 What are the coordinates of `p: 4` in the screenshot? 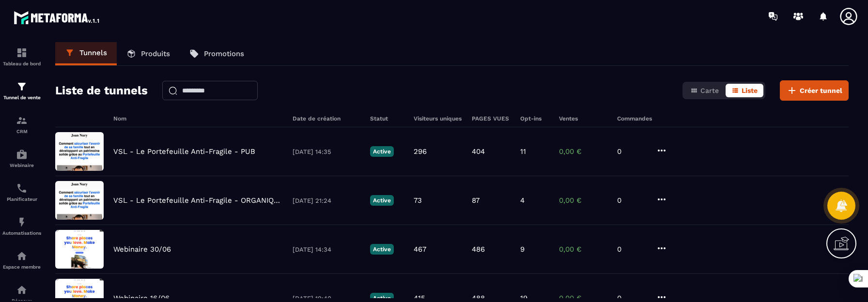 It's located at (522, 200).